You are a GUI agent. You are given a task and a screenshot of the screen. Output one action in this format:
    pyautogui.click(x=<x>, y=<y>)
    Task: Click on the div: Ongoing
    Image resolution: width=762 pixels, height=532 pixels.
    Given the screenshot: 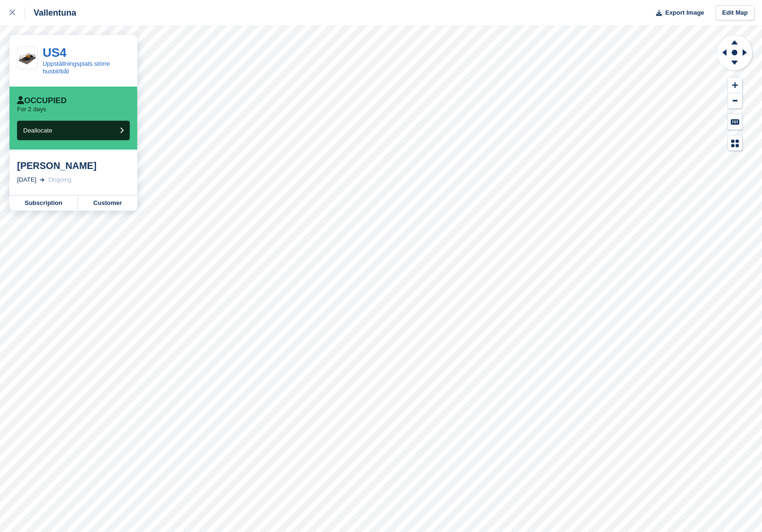 What is the action you would take?
    pyautogui.click(x=60, y=180)
    